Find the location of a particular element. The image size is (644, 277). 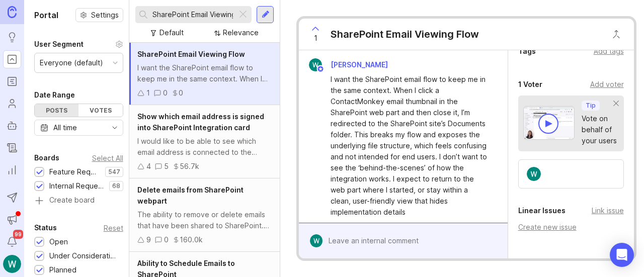

div: Default is located at coordinates (172, 33).